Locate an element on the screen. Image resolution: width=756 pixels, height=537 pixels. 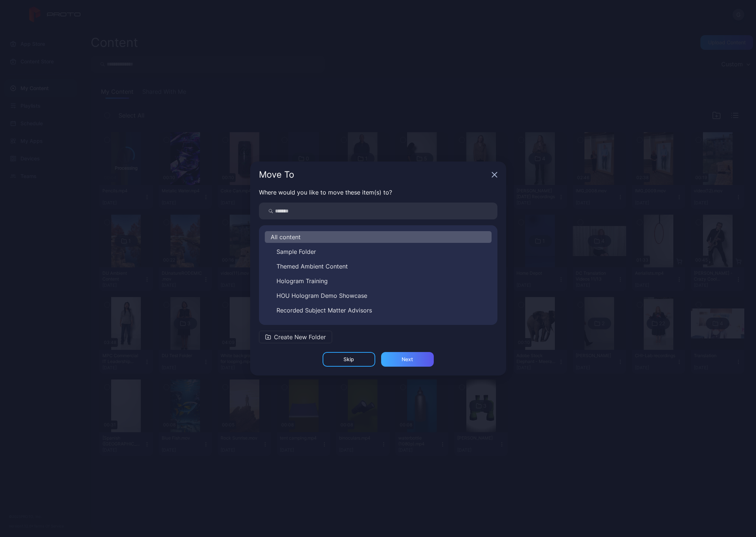
span: Recorded Subject Matter Advisors is located at coordinates (324, 310).